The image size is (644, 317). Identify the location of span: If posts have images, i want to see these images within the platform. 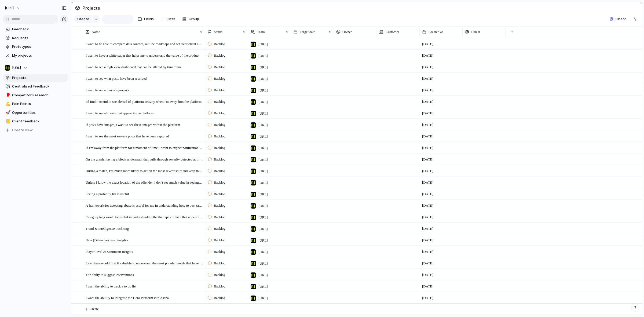
(133, 124).